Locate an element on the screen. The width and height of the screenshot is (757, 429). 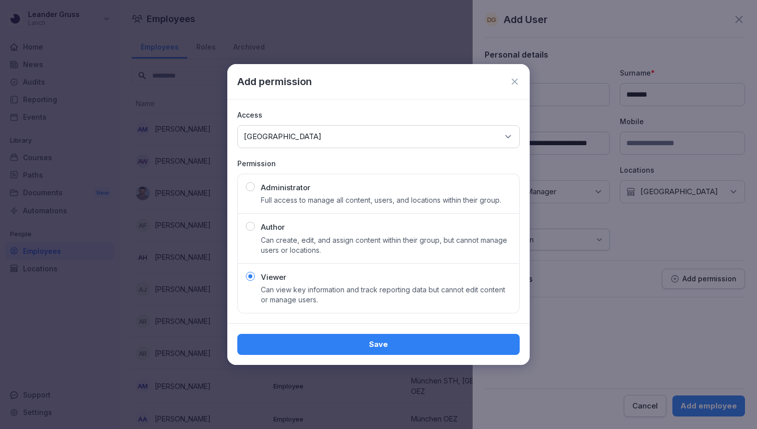
p: Administrator is located at coordinates (285, 188).